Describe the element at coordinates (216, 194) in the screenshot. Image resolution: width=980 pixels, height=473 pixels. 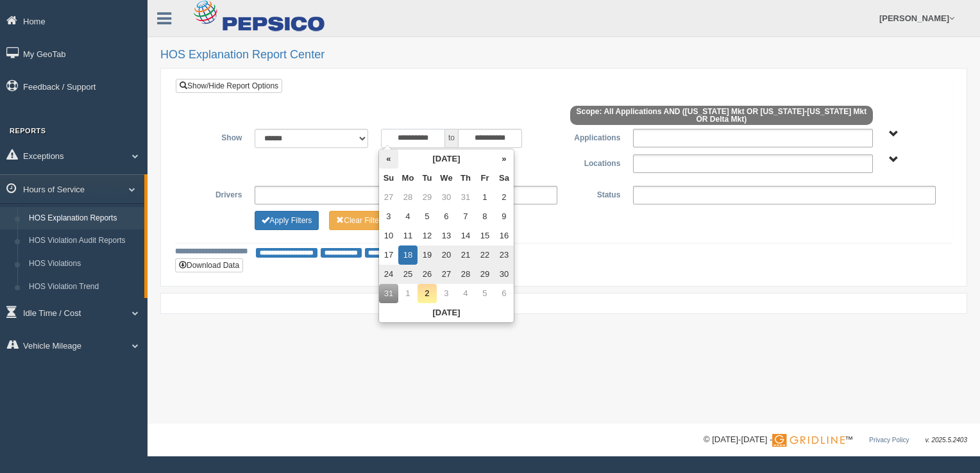
I see `label: Drivers` at that location.